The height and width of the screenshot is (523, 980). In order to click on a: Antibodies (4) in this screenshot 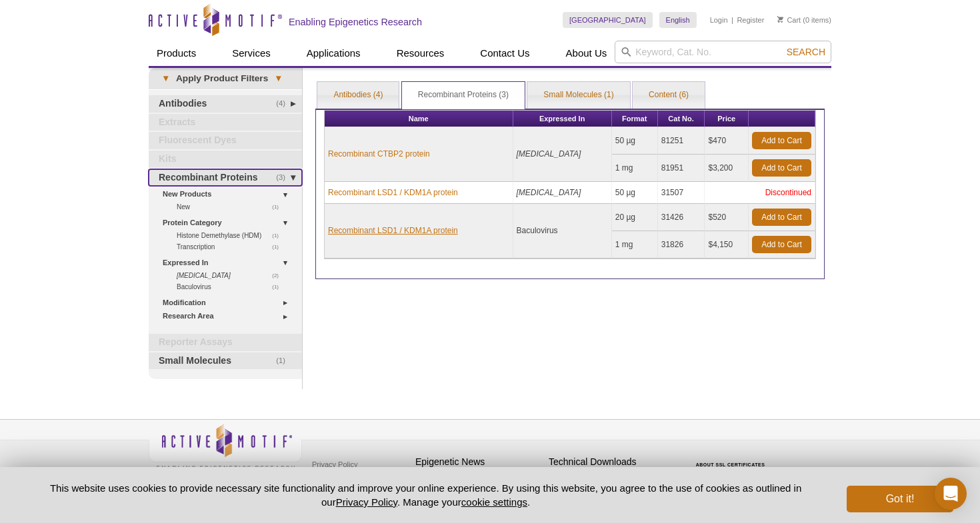, I will do `click(358, 95)`.